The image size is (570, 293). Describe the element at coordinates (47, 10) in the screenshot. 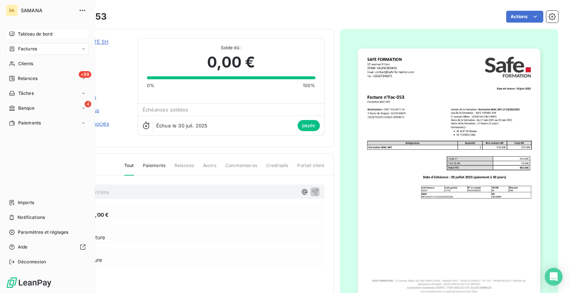

I see `span: SAMANA` at that location.